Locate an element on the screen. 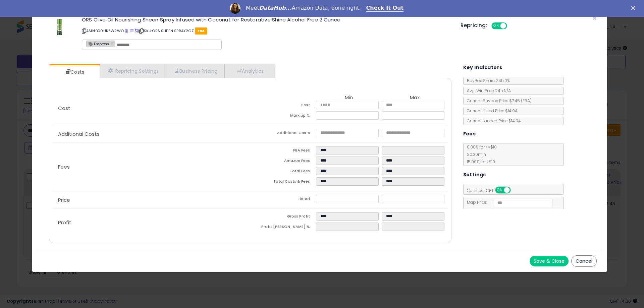 The width and height of the screenshot is (644, 308). td: FBA Fees is located at coordinates (283, 151).